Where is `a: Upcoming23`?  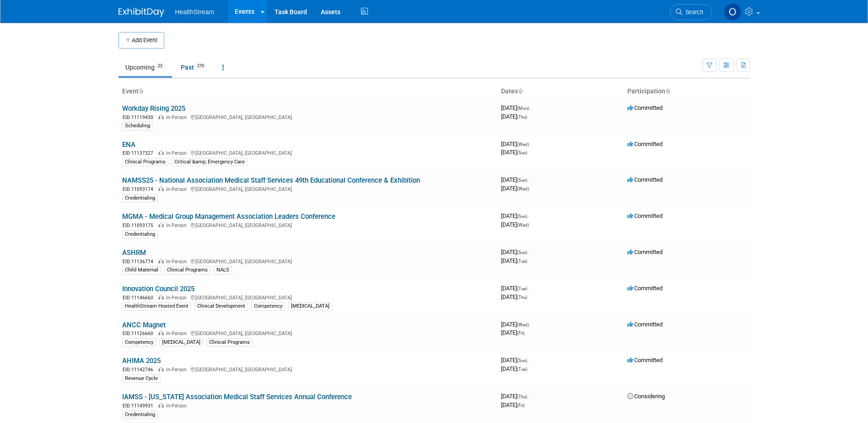 a: Upcoming23 is located at coordinates (145, 67).